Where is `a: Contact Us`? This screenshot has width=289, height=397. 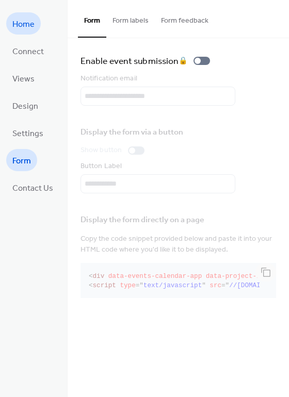 a: Contact Us is located at coordinates (33, 187).